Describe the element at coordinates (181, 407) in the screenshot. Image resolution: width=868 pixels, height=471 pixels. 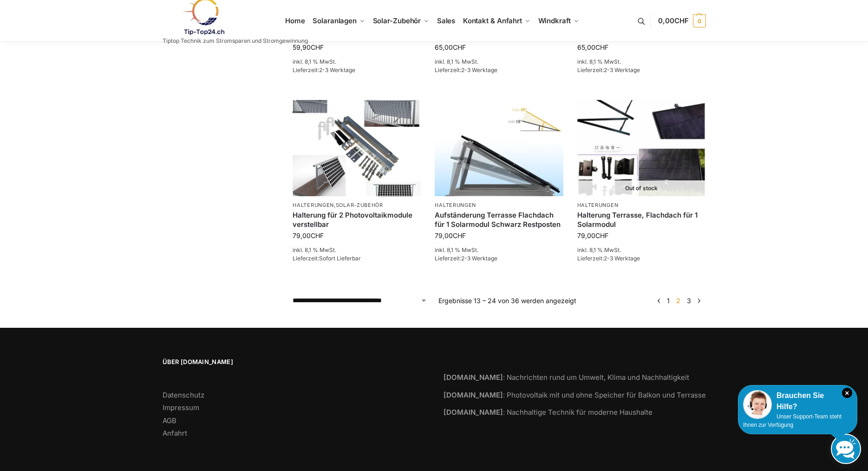
I see `a: Impressum` at that location.